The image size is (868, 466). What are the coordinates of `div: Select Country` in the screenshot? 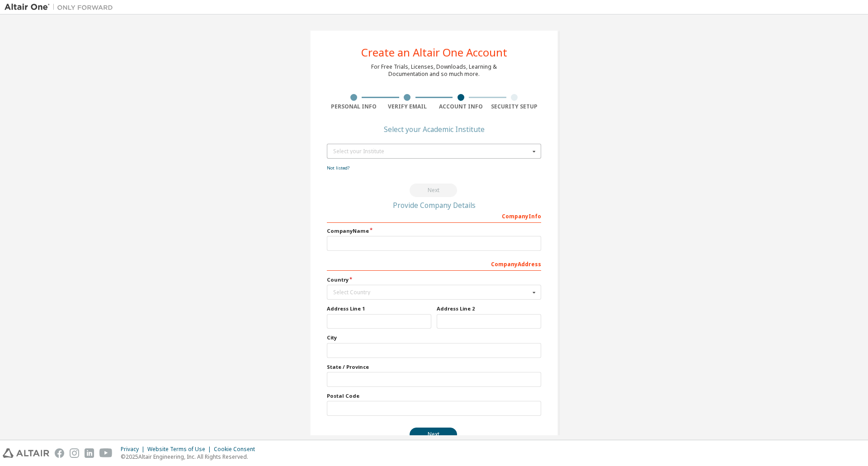 It's located at (431, 292).